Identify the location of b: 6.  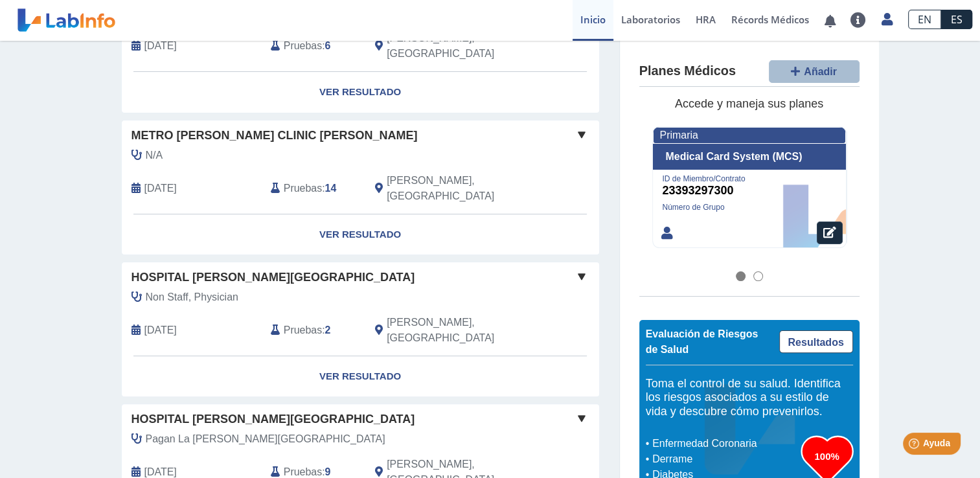
(328, 45).